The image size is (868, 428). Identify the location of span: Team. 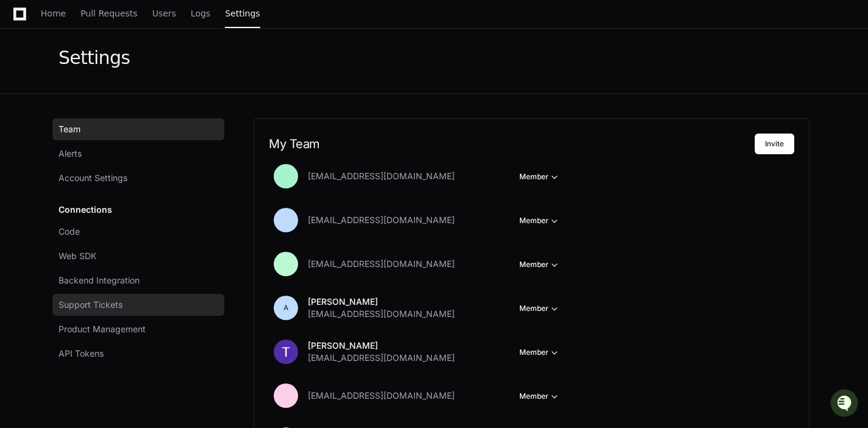
(69, 129).